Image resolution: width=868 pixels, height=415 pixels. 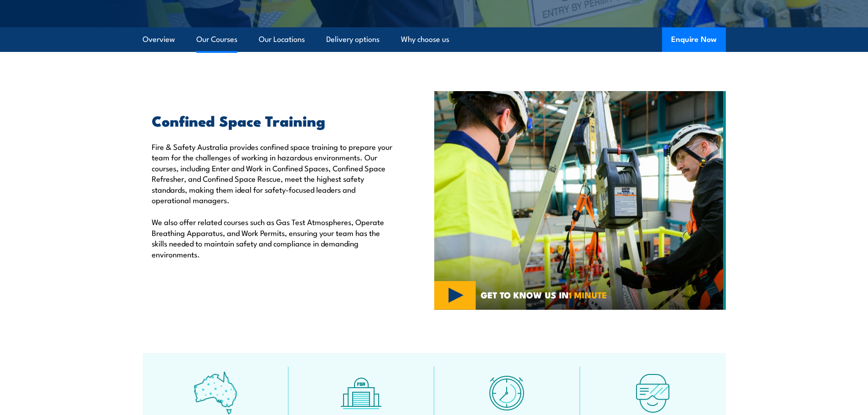 I want to click on h2: Confined Space Training, so click(x=272, y=120).